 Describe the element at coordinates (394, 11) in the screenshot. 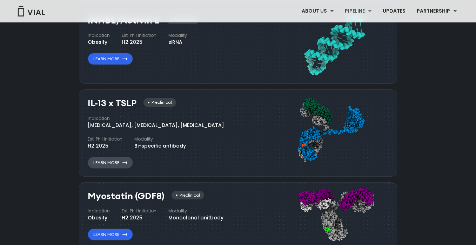

I see `a: UPDATES` at that location.